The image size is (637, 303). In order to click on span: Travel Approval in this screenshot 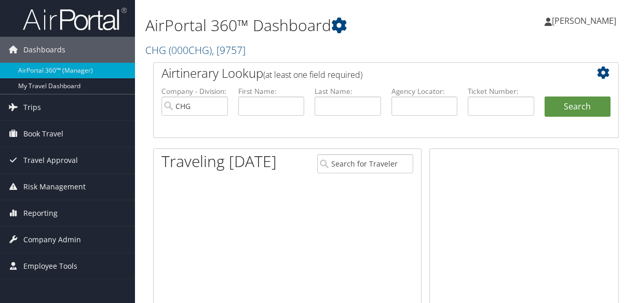, I will do `click(50, 160)`.